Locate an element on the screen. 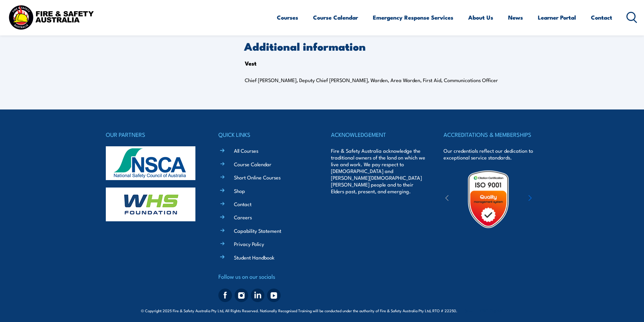  a: Student Handbook is located at coordinates (254, 257).